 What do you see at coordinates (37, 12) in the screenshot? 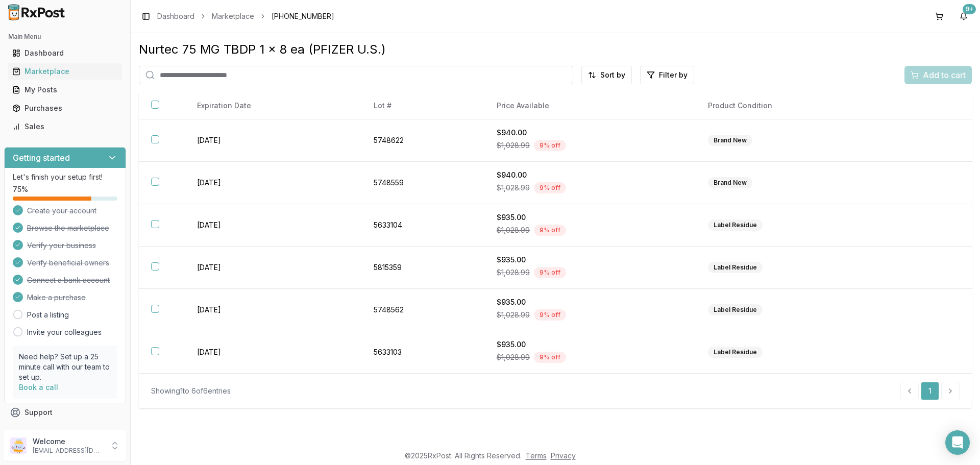
I see `img: RxPost Logo` at bounding box center [37, 12].